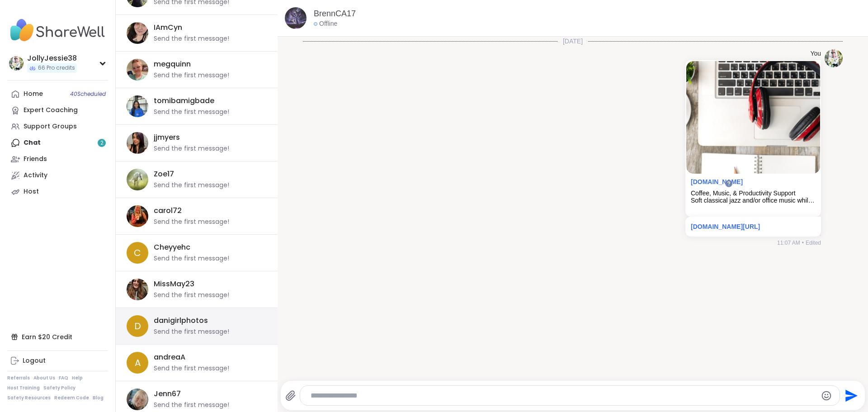 This screenshot has height=412, width=868. Describe the element at coordinates (753, 193) in the screenshot. I see `div: Coffee, Music, & Productivity Support` at that location.